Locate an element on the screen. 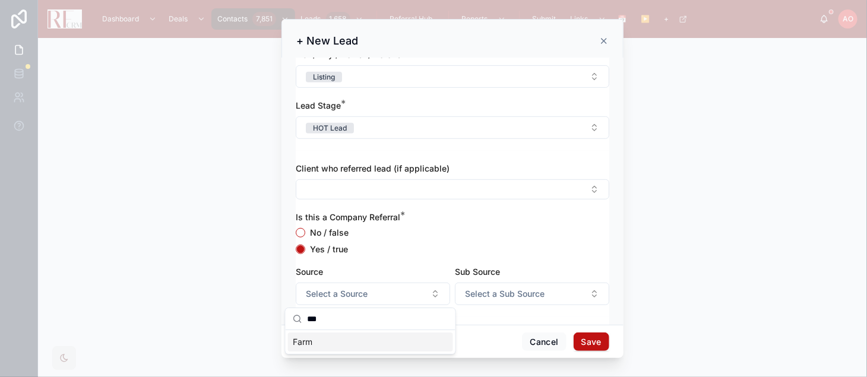 The width and height of the screenshot is (867, 377). span: Farm is located at coordinates (302, 342).